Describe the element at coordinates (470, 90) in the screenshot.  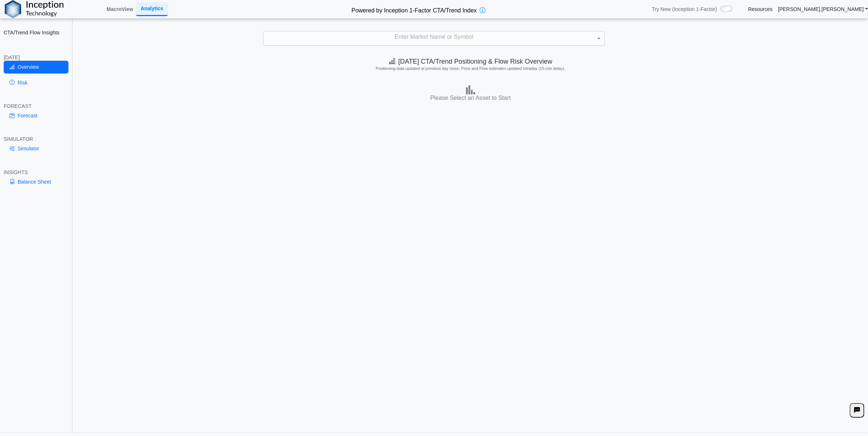
I see `img: bar-chart.png` at that location.